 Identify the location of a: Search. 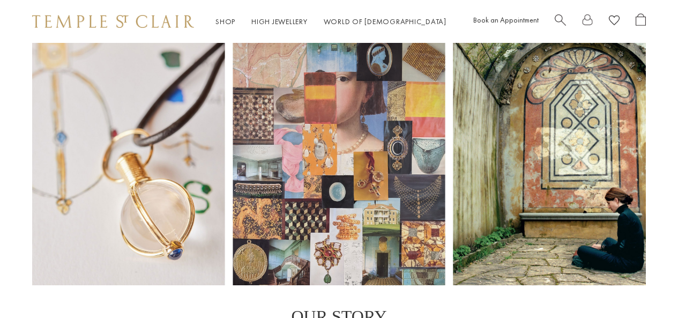
(560, 21).